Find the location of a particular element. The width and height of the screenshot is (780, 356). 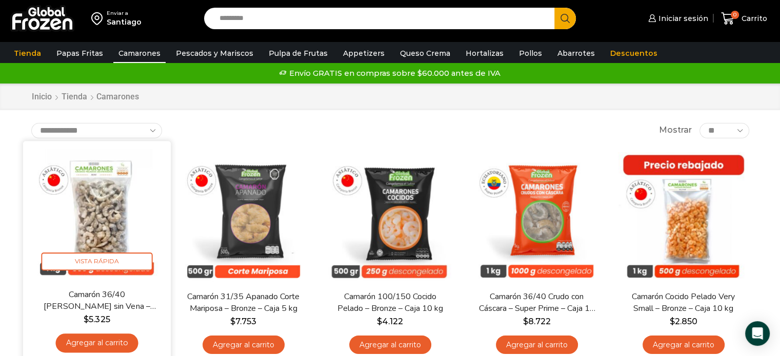

span: 0 is located at coordinates (735, 15).